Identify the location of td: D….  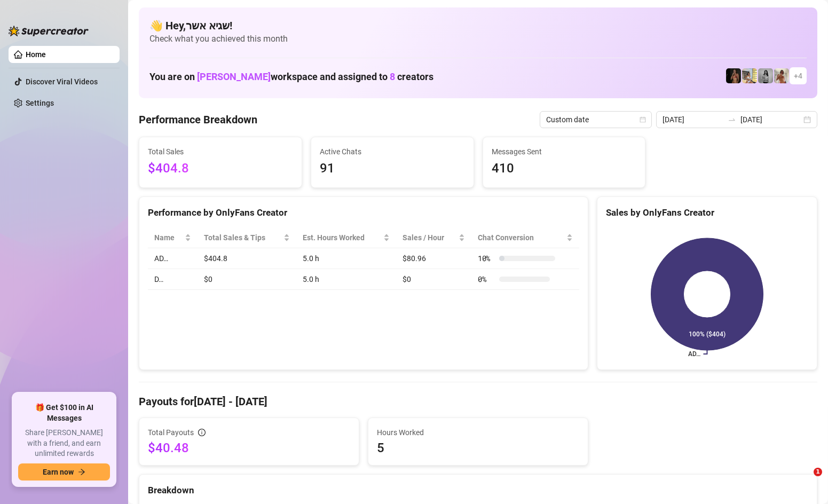
(172, 279).